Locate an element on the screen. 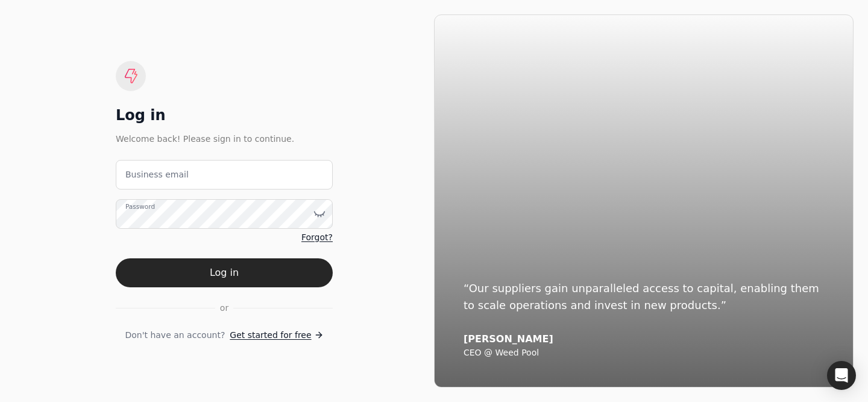 This screenshot has height=402, width=868. span: Don't have an account? is located at coordinates (175, 335).